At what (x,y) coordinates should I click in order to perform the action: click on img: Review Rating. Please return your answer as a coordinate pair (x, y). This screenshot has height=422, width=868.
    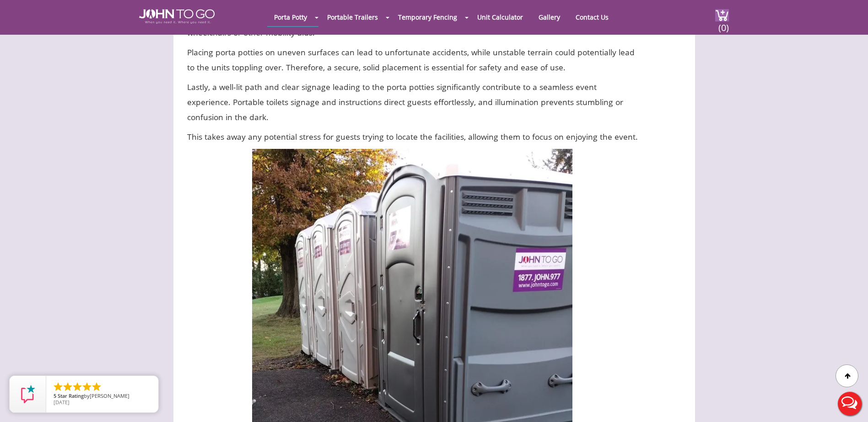
    Looking at the image, I should click on (28, 395).